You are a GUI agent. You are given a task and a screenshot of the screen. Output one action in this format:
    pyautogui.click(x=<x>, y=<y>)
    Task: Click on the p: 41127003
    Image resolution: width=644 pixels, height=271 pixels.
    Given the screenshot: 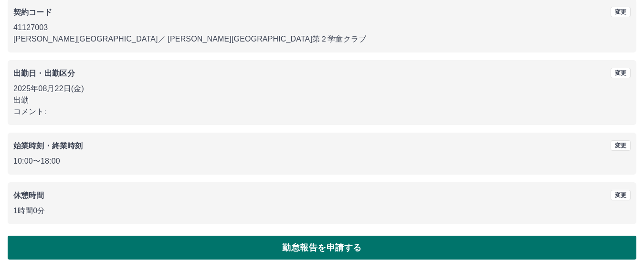 What is the action you would take?
    pyautogui.click(x=322, y=28)
    